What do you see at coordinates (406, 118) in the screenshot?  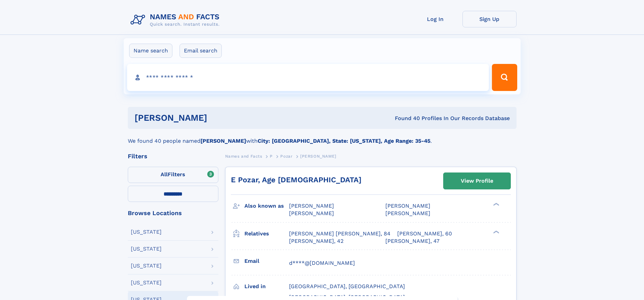 I see `div: Found 40 Profiles In Our Records Database` at bounding box center [406, 118].